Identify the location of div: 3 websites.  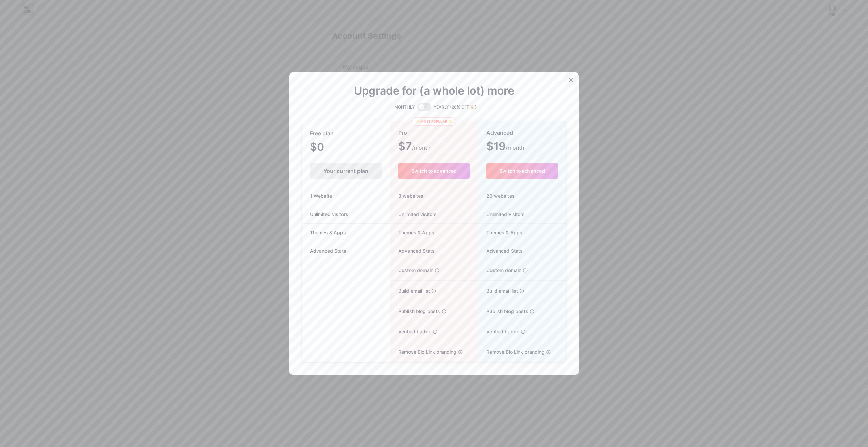
(434, 196).